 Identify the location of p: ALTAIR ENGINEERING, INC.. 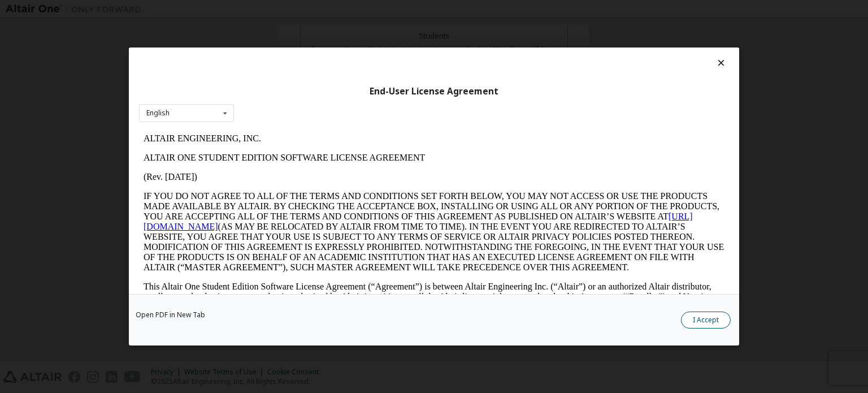
(295, 10).